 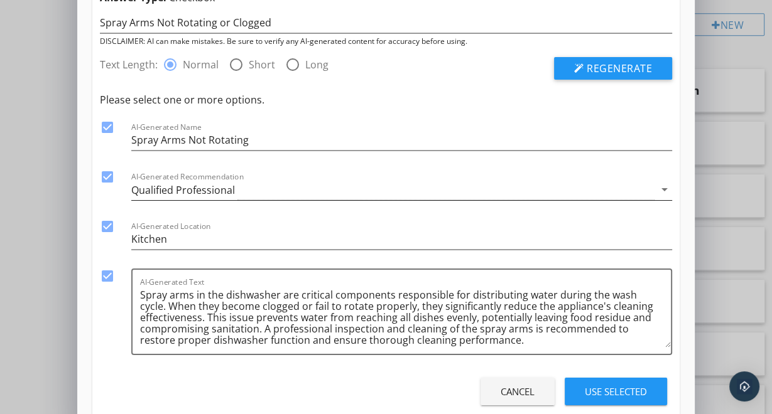 I want to click on input: AI-Generated Name, so click(x=401, y=140).